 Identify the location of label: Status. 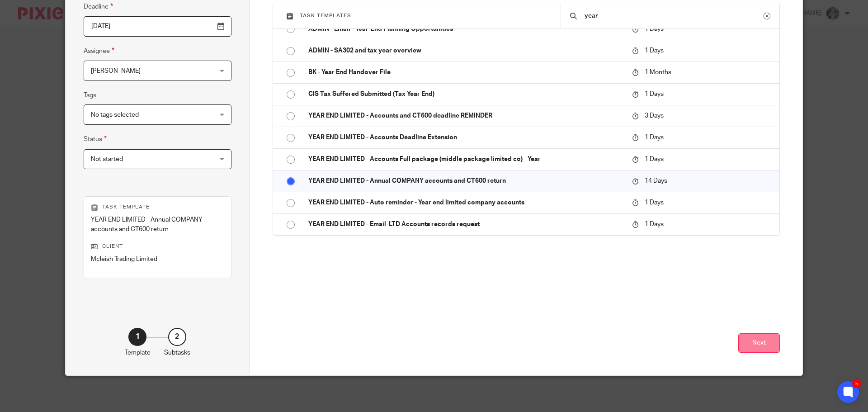
(95, 139).